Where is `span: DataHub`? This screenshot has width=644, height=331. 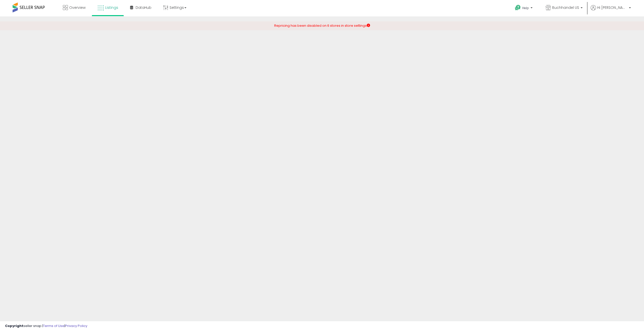
span: DataHub is located at coordinates (144, 7).